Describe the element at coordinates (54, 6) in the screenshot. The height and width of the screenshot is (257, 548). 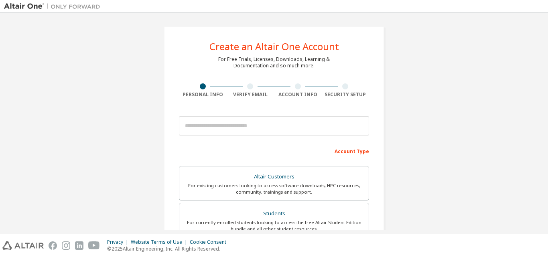
I see `img: Altair One` at that location.